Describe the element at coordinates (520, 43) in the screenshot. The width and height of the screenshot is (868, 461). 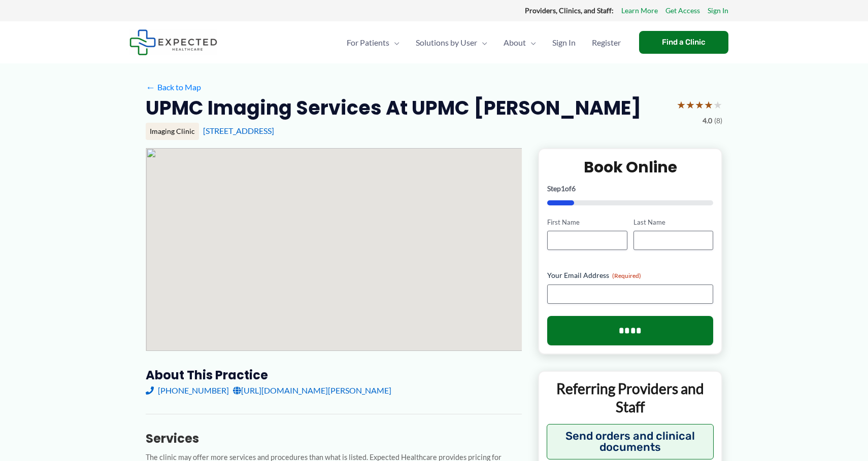
I see `a: AboutMenu Toggle` at that location.